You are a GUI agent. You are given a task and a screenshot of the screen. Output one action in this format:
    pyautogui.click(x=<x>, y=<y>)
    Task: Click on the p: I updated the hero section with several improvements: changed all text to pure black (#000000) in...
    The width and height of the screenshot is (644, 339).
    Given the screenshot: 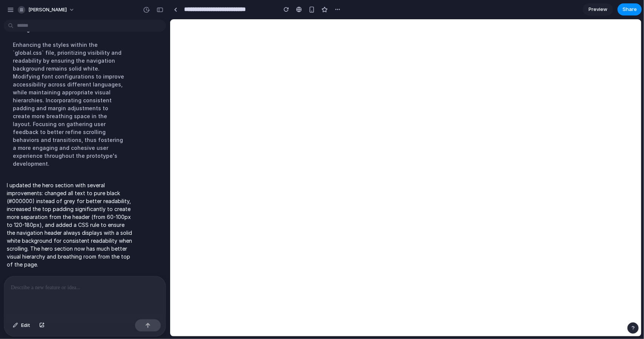 What is the action you would take?
    pyautogui.click(x=70, y=225)
    